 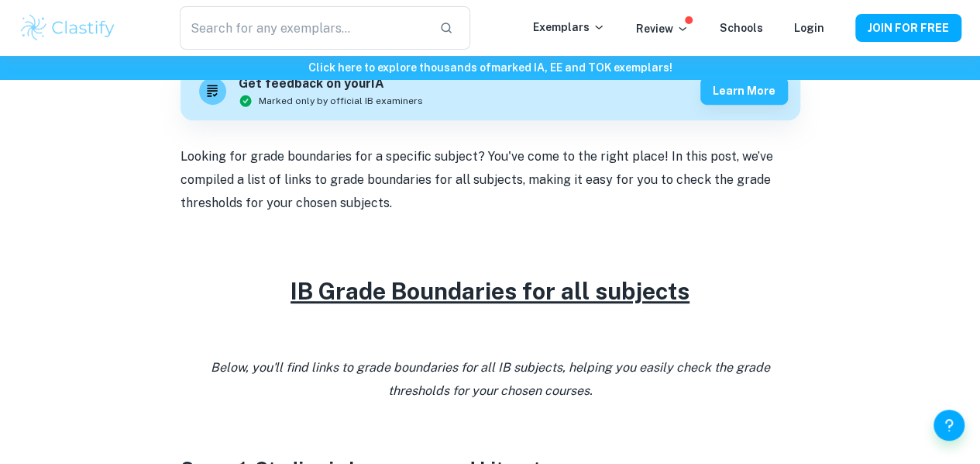 What do you see at coordinates (949, 425) in the screenshot?
I see `button: Help and Feedback` at bounding box center [949, 425].